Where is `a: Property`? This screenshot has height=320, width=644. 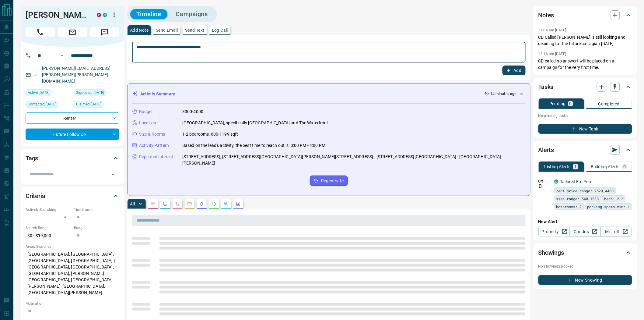 a: Property is located at coordinates (554, 231).